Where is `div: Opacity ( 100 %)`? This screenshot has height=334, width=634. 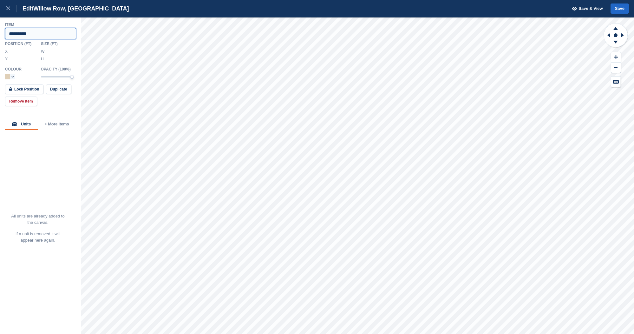
div: Opacity ( 100 %) is located at coordinates (58, 69).